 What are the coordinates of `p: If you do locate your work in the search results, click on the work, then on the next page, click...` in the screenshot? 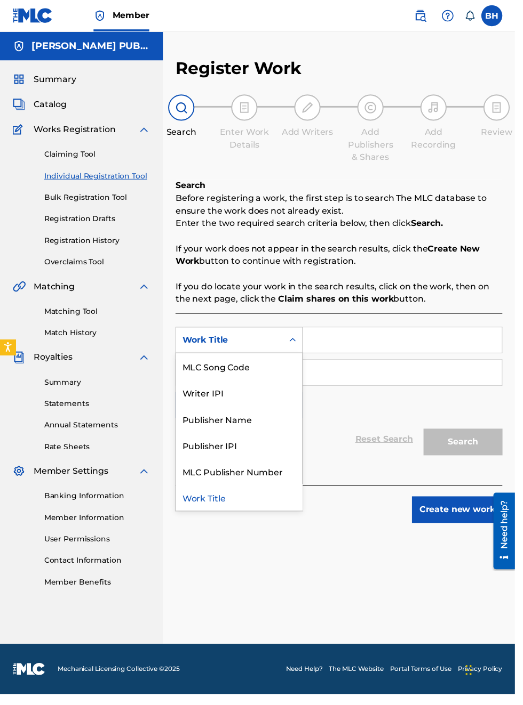 It's located at (344, 298).